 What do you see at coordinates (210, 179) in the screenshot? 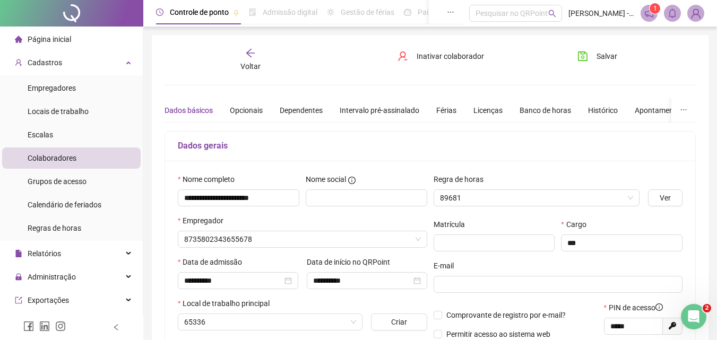
I see `label: Nome completo` at bounding box center [210, 179].